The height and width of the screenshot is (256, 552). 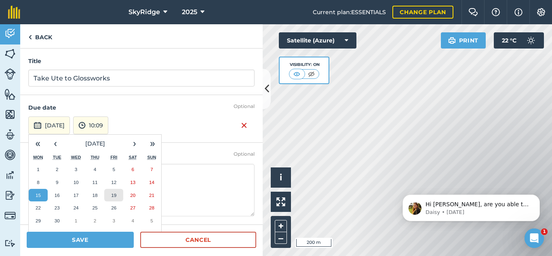 I want to click on div: Visibility: On, so click(x=304, y=65).